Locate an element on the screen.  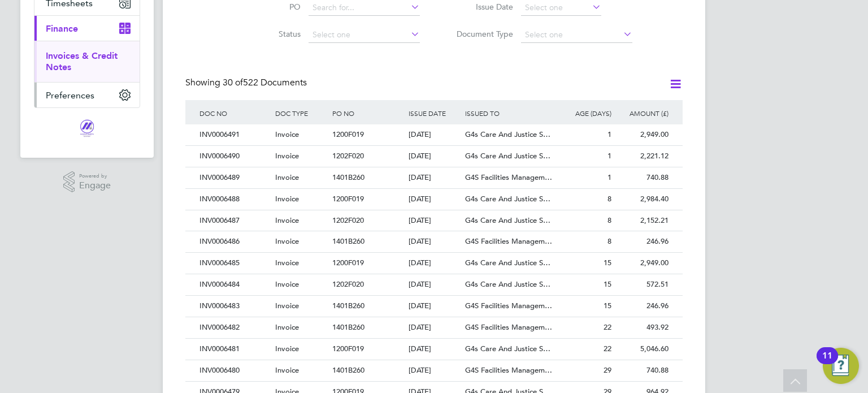
div: ISSUE DATE is located at coordinates (434, 113).